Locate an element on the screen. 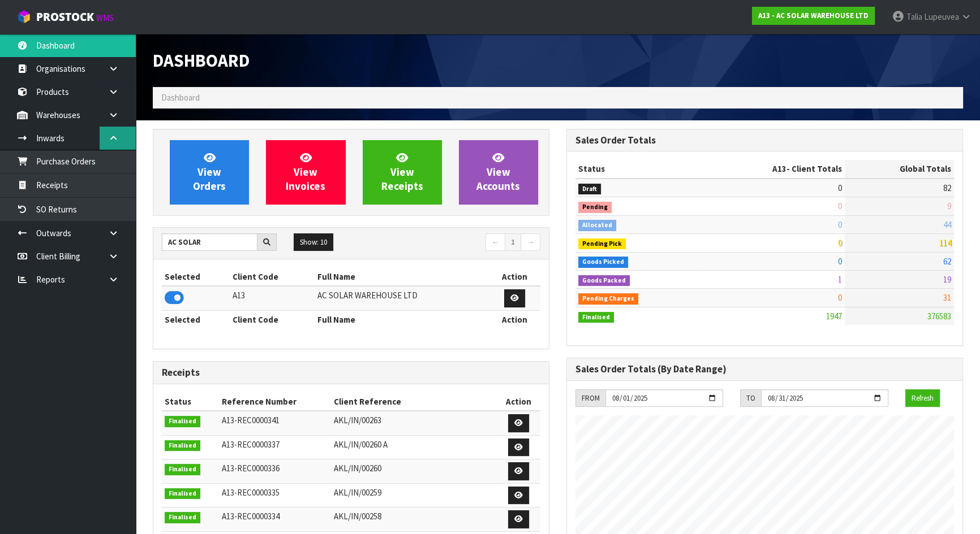 This screenshot has width=980, height=534. th: - Client Totals is located at coordinates (772, 169).